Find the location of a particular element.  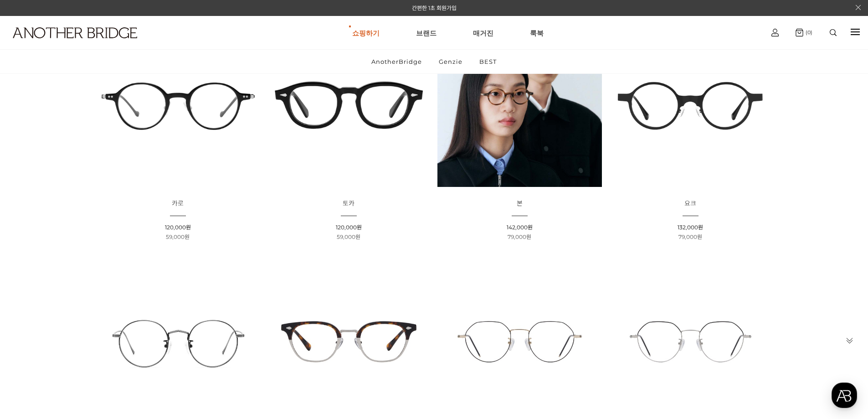

span: 요크 is located at coordinates (690, 203).